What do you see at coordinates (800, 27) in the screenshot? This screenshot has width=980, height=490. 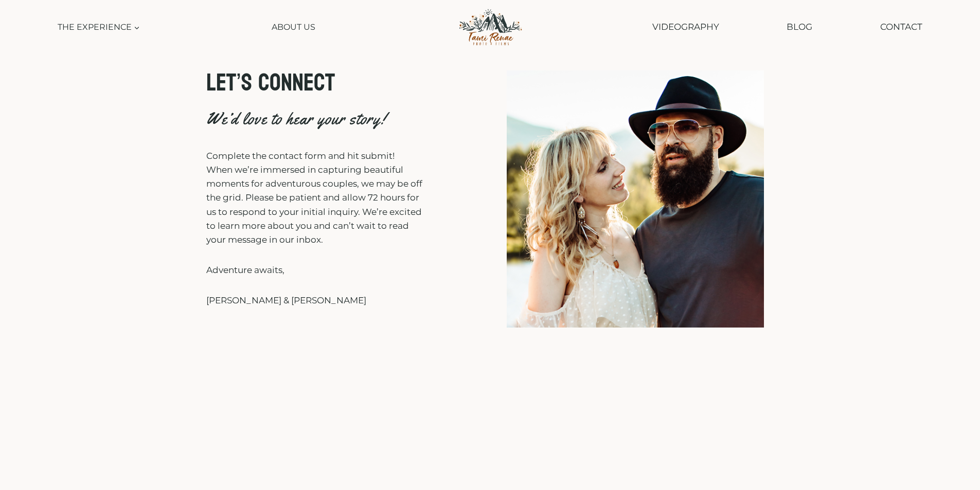 I see `a: Blog` at bounding box center [800, 27].